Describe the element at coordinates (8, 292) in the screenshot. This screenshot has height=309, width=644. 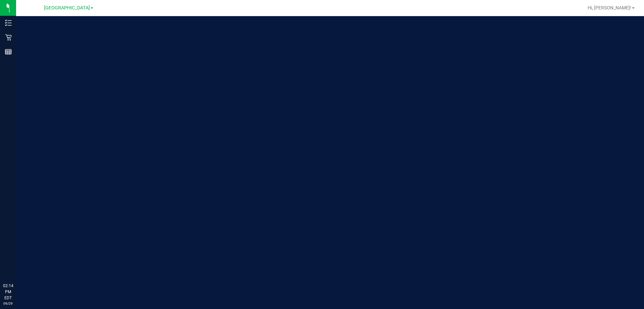
I see `p: 02:14 PM EDT` at that location.